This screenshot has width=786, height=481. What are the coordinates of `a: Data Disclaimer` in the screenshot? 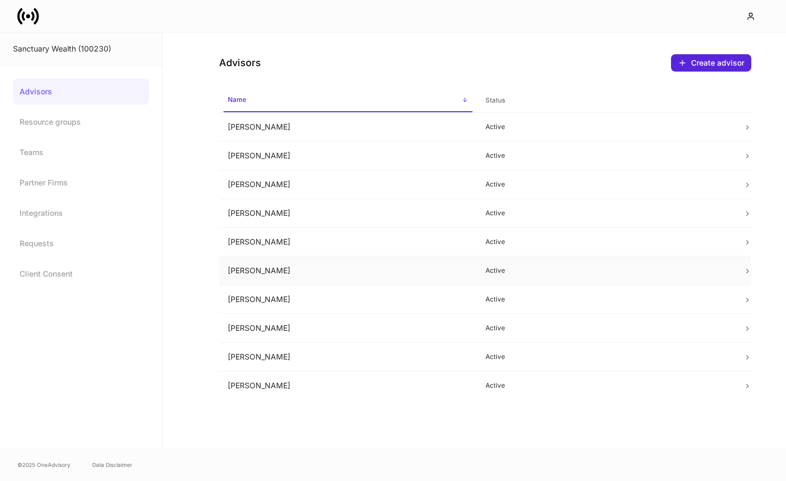 It's located at (112, 465).